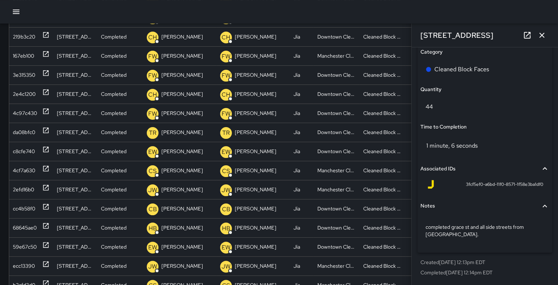  What do you see at coordinates (75, 208) in the screenshot?
I see `div: 101 South 3rd Street` at bounding box center [75, 208].